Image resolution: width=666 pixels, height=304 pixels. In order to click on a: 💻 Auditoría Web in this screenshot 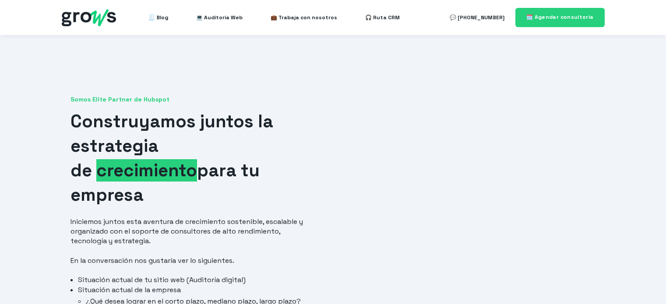, I will do `click(219, 18)`.